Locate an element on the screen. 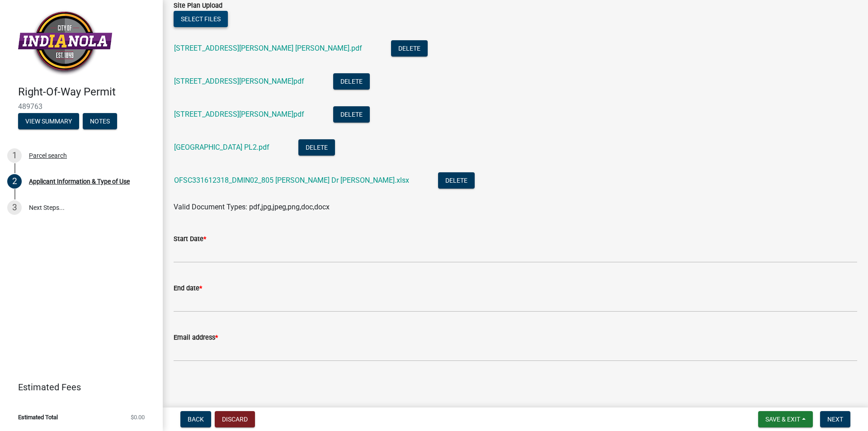 This screenshot has height=431, width=868. img: City of Indianola, Iowa is located at coordinates (65, 42).